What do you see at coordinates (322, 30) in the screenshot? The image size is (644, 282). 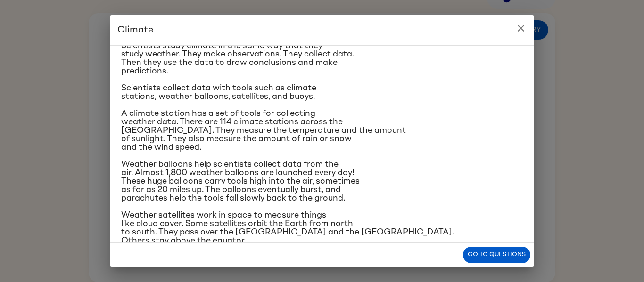 I see `h2: Climate` at bounding box center [322, 30].